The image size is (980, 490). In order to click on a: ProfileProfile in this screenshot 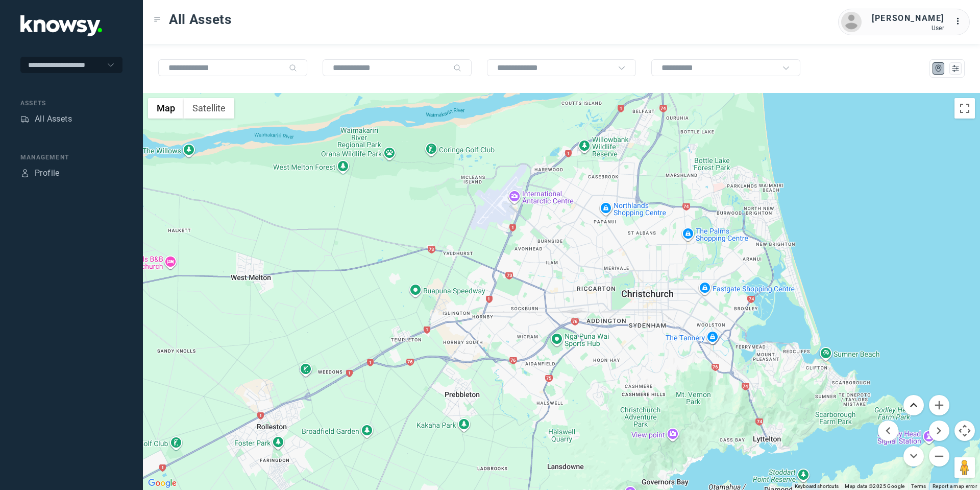, I will do `click(40, 173)`.